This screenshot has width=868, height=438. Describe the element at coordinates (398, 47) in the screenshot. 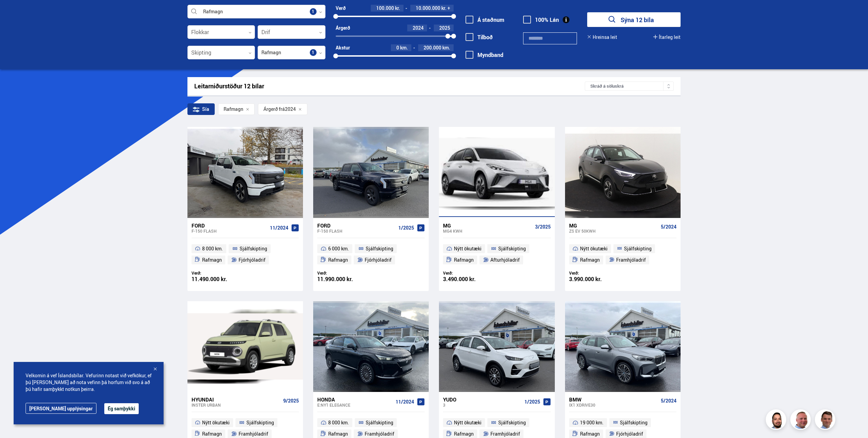

I see `span: 0` at that location.